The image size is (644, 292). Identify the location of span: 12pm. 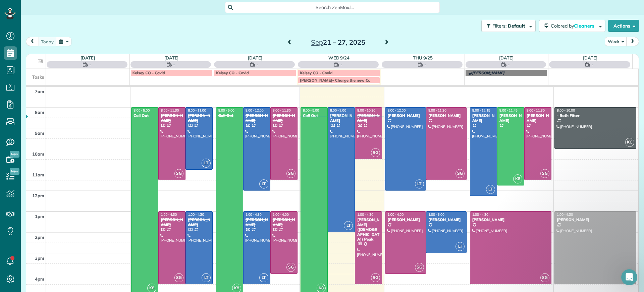
(38, 196).